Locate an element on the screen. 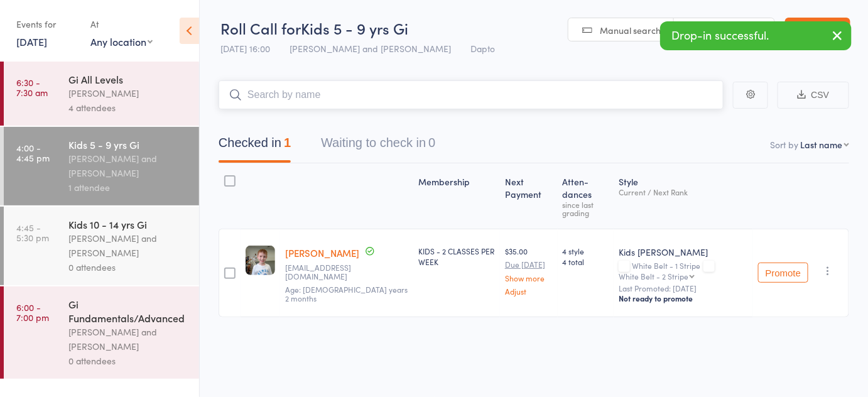 Image resolution: width=868 pixels, height=397 pixels. div: Kids 5 - 9 yrs Gi is located at coordinates (128, 144).